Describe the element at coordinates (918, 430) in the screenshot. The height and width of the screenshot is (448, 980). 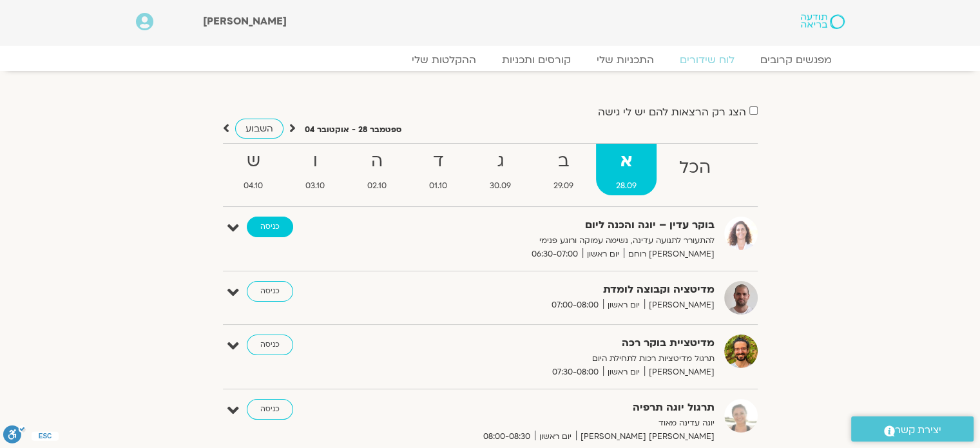
I see `span: יצירת קשר` at that location.